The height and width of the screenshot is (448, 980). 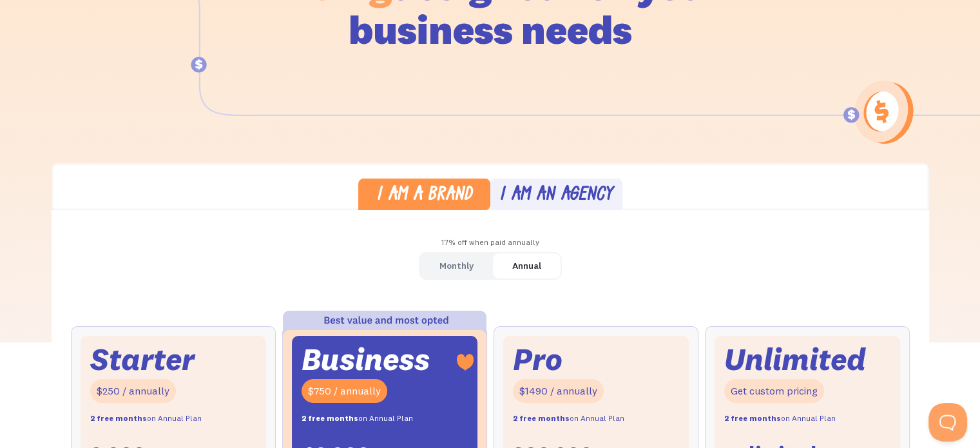 What do you see at coordinates (538, 359) in the screenshot?
I see `div: Pro` at bounding box center [538, 359].